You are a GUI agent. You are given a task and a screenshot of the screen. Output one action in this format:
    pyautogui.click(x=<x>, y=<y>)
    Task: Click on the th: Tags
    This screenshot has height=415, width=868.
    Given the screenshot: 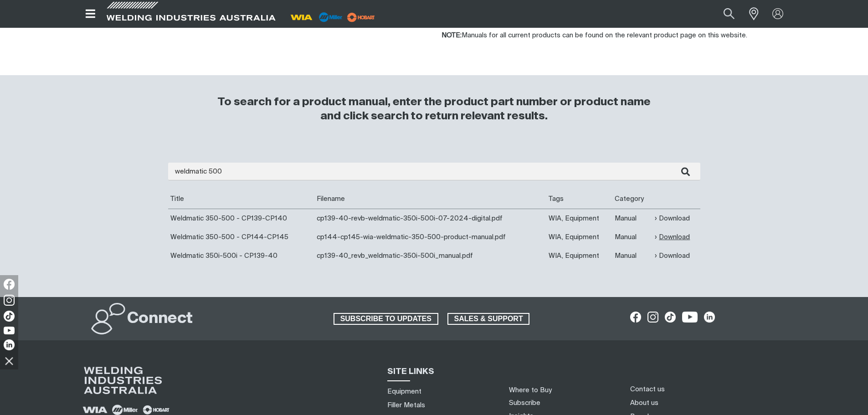 What is the action you would take?
    pyautogui.click(x=579, y=199)
    